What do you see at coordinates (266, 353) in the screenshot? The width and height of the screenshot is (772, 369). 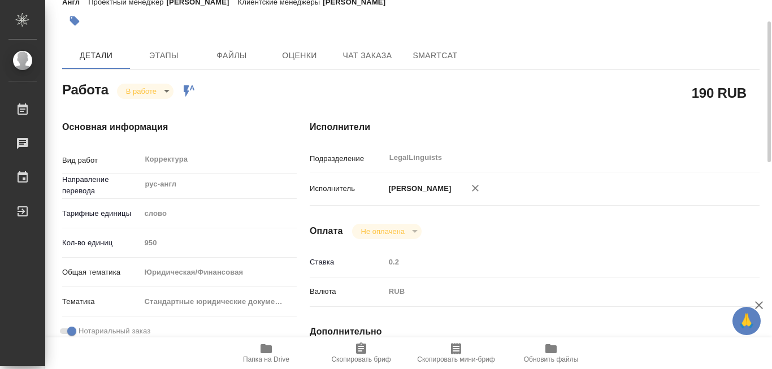 I see `button: Папка на Drive` at bounding box center [266, 353].